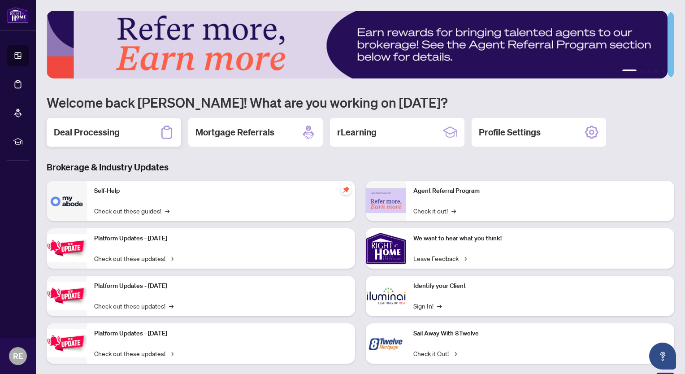  What do you see at coordinates (656, 71) in the screenshot?
I see `button: 4` at bounding box center [656, 71].